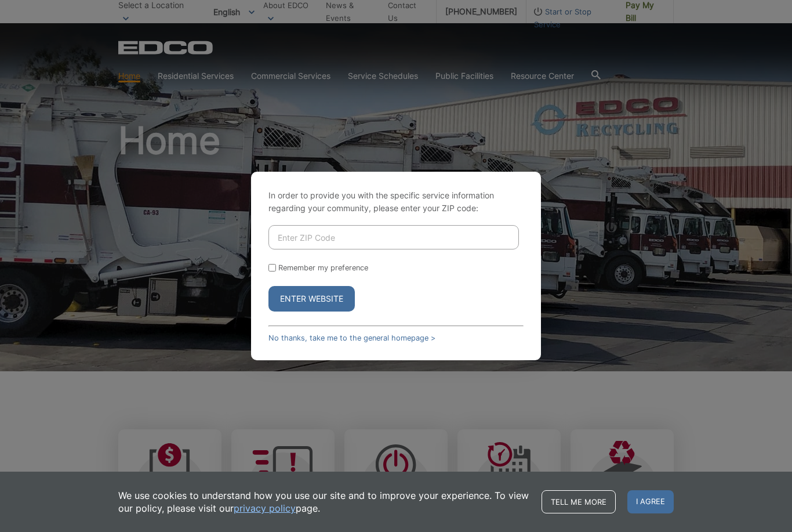  What do you see at coordinates (651, 502) in the screenshot?
I see `span: I agree` at bounding box center [651, 502].